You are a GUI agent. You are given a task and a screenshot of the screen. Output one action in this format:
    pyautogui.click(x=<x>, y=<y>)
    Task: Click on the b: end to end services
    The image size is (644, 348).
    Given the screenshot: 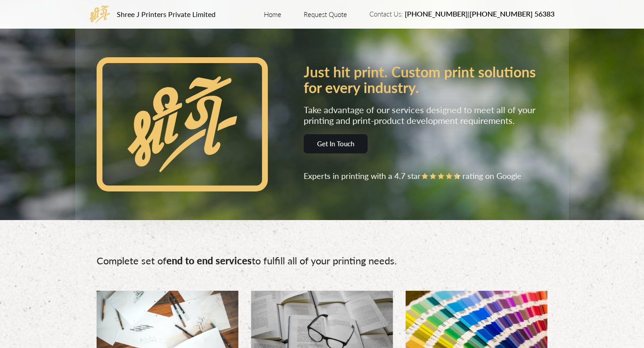 What is the action you would take?
    pyautogui.click(x=209, y=261)
    